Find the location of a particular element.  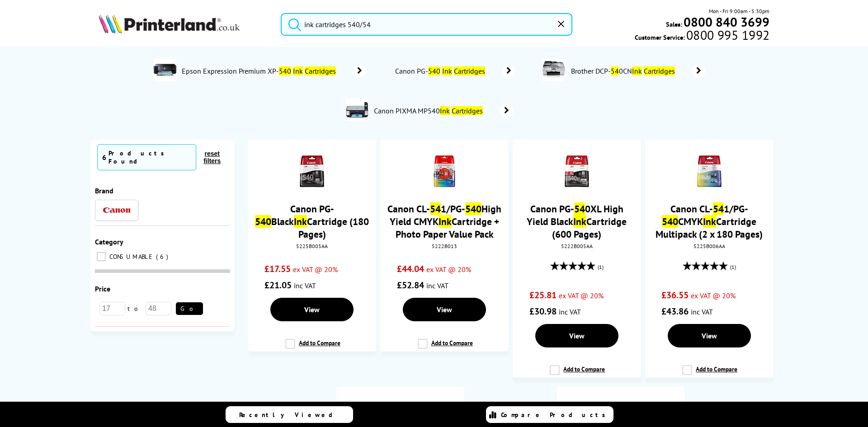

img: Printerland Logo is located at coordinates (169, 24).